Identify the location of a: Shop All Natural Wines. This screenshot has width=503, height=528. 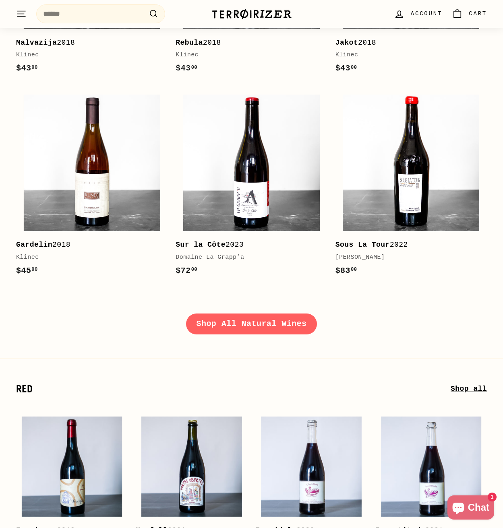
(252, 324).